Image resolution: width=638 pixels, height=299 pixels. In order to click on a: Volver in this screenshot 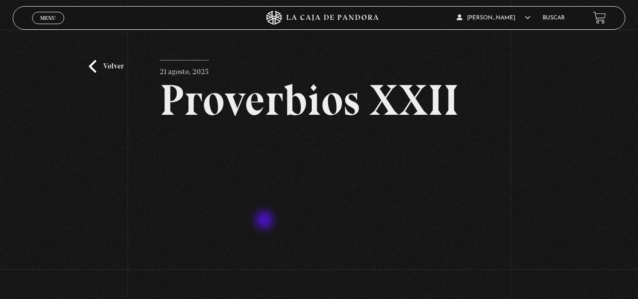, I will do `click(106, 66)`.